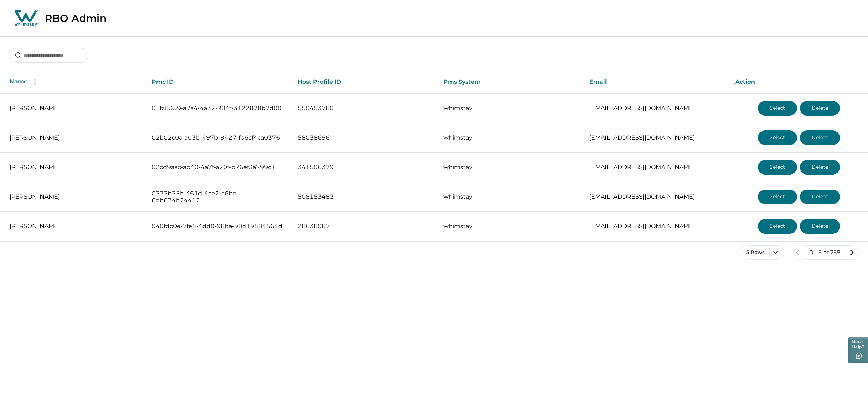  What do you see at coordinates (824, 253) in the screenshot?
I see `p: 0 - 5 of 258` at bounding box center [824, 253].